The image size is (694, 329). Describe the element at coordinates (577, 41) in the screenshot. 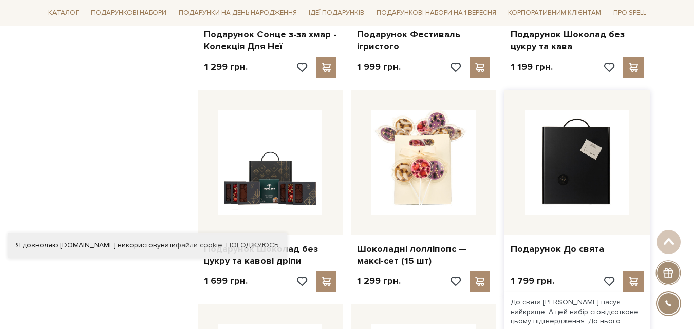

I see `a: Подарунок Шоколад без цукру та кава` at that location.